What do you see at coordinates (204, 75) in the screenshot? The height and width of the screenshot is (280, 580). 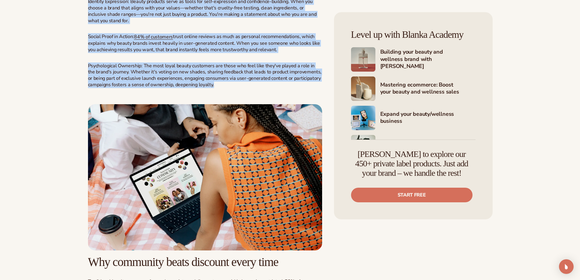 I see `span: : The most loyal beauty customers are those who feel like they've played a role in the brand's jo...` at bounding box center [204, 75].